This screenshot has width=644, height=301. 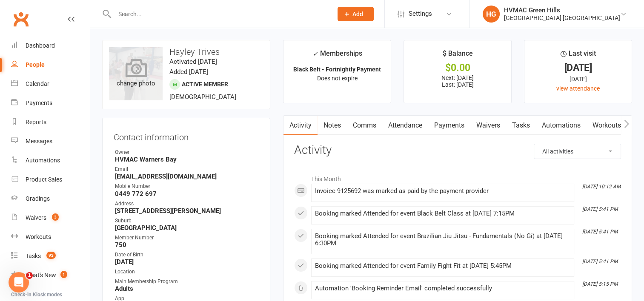 What do you see at coordinates (187, 272) in the screenshot?
I see `div: Location` at bounding box center [187, 272].